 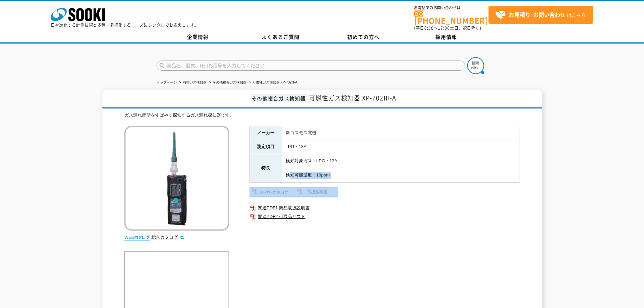 What do you see at coordinates (271, 193) in the screenshot?
I see `a: メーカーカタログ` at bounding box center [271, 193].